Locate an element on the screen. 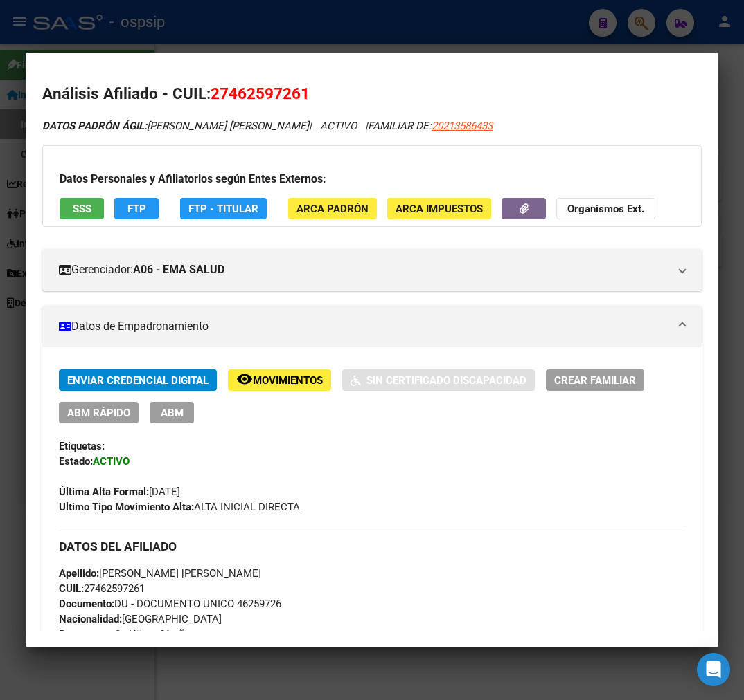 The image size is (744, 700). button: ARCA Impuestos is located at coordinates (439, 209).